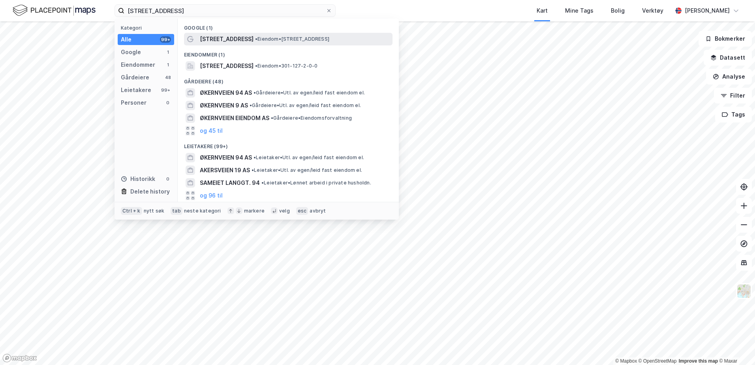 The width and height of the screenshot is (755, 365). Describe the element at coordinates (211, 131) in the screenshot. I see `button: og 45 til` at that location.